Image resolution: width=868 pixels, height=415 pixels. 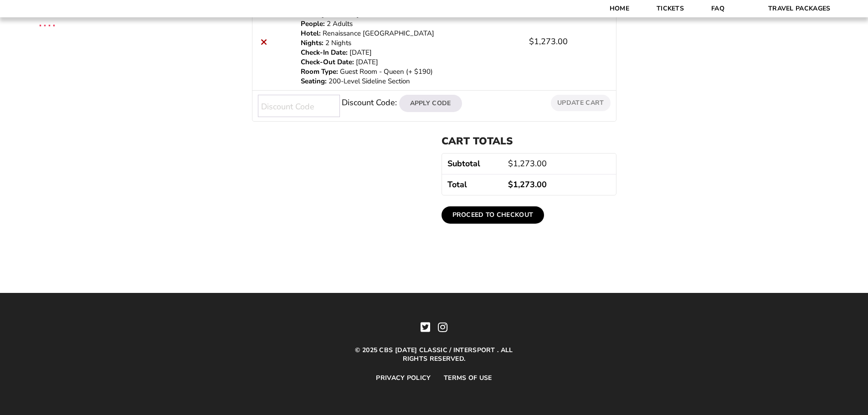 I want to click on p: 2 Adults, so click(x=409, y=23).